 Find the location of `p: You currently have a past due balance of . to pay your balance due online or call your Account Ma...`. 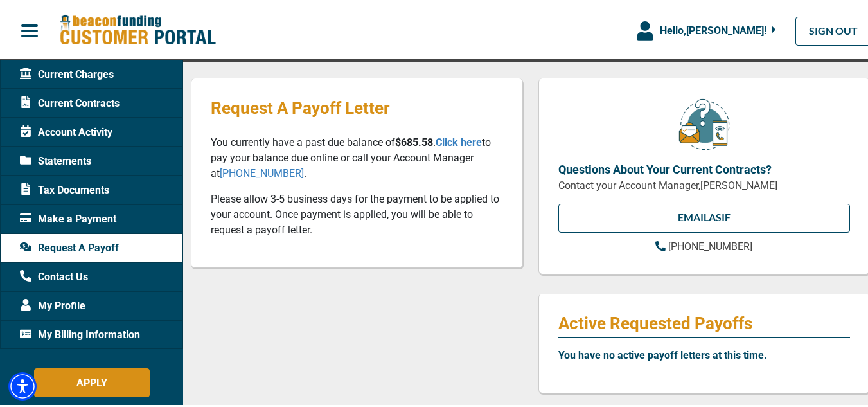

p: You currently have a past due balance of . to pay your balance due online or call your Account Ma... is located at coordinates (356, 156).